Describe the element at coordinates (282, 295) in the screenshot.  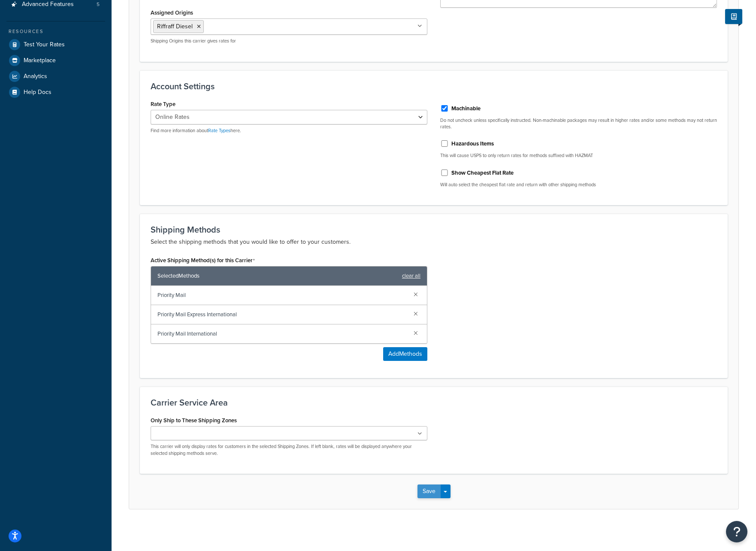
I see `span: Priority Mail` at that location.